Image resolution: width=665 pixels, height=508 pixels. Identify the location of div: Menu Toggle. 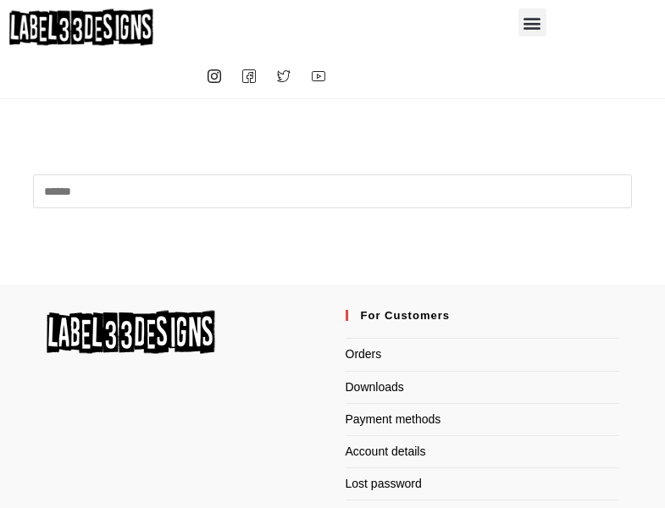
(532, 22).